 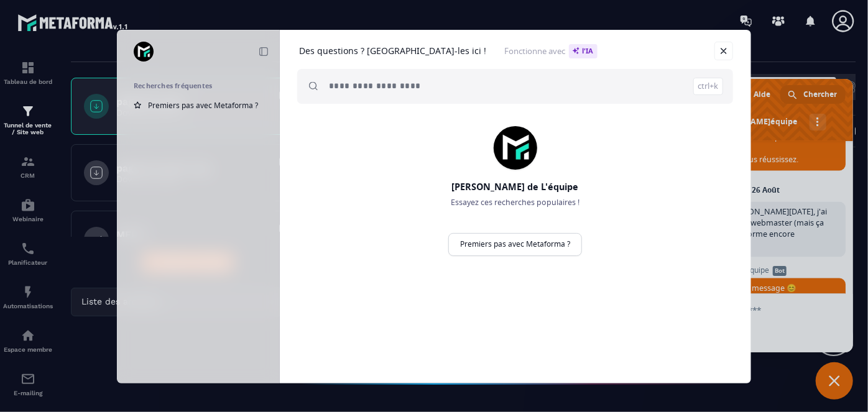 I want to click on h2: Recherches fréquentes, so click(x=198, y=86).